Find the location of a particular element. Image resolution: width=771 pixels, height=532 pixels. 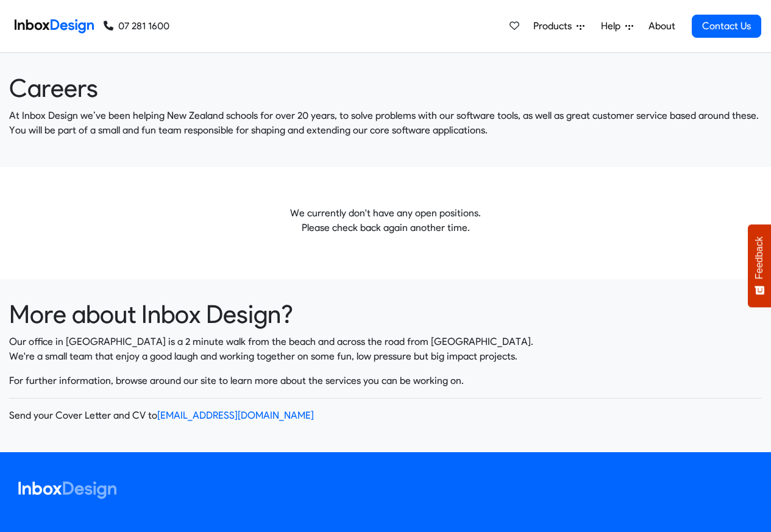

a: Products is located at coordinates (559, 26).